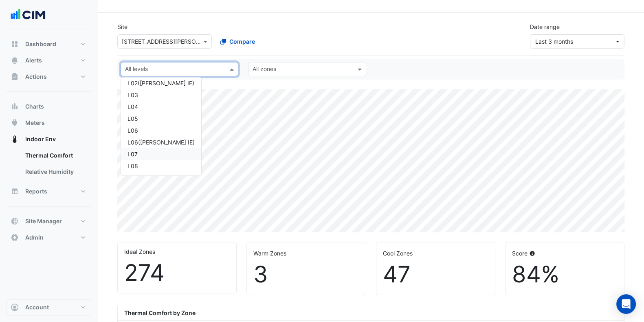 Image resolution: width=644 pixels, height=322 pixels. I want to click on div: 84%, so click(564, 274).